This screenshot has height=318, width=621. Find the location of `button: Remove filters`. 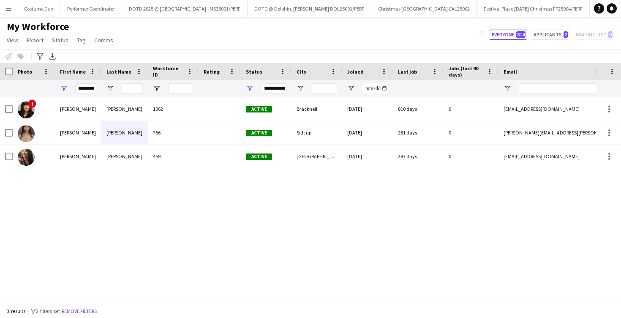

button: Remove filters is located at coordinates (79, 311).